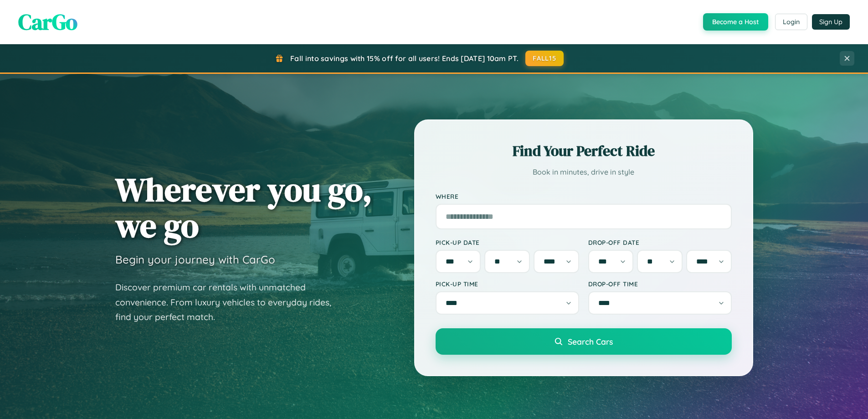 The height and width of the screenshot is (419, 868). What do you see at coordinates (584, 196) in the screenshot?
I see `label: Where` at bounding box center [584, 196].